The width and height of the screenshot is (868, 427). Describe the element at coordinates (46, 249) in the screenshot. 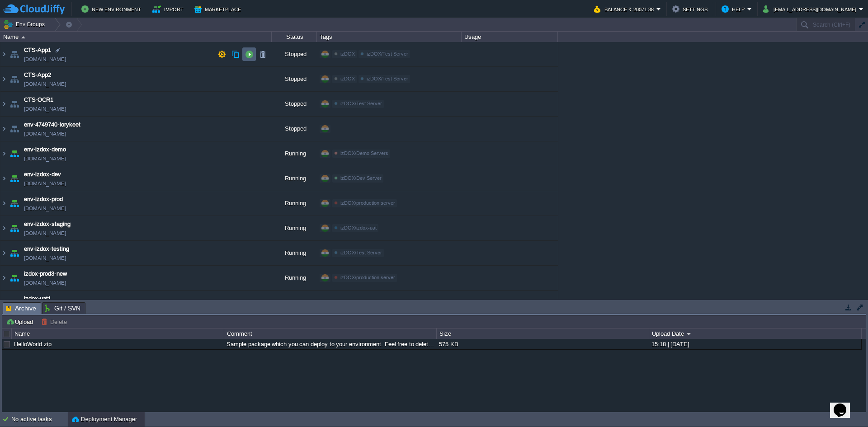

I see `a: env-izdox-testing` at that location.